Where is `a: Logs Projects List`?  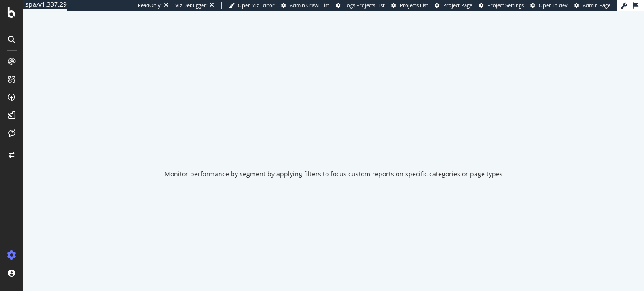 a: Logs Projects List is located at coordinates (361, 5).